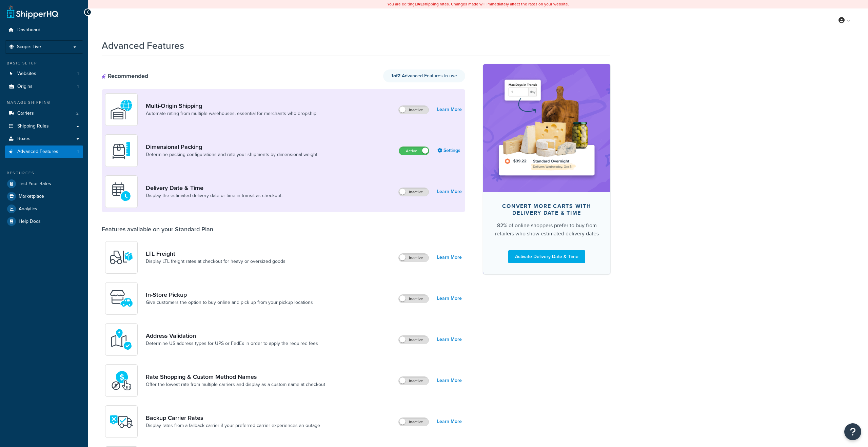 Image resolution: width=868 pixels, height=447 pixels. Describe the element at coordinates (214, 196) in the screenshot. I see `a: Display the estimated delivery date or time in transit as checkout.` at that location.